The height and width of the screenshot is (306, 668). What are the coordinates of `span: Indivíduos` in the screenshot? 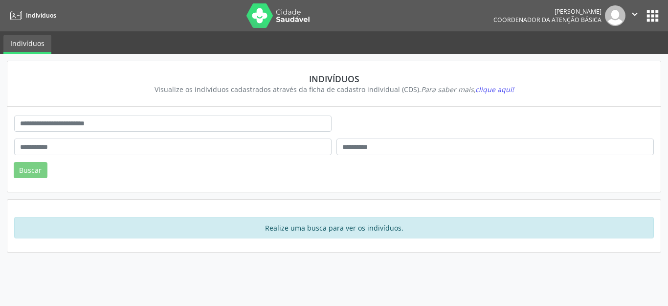 It's located at (41, 15).